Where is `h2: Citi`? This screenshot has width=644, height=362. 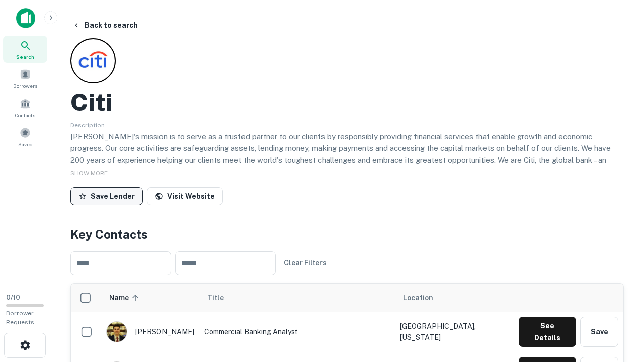 h2: Citi is located at coordinates (92, 102).